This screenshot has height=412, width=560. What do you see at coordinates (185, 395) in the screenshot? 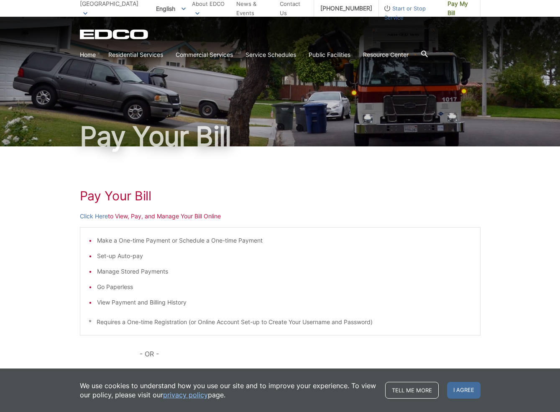
I see `a: privacy policy` at bounding box center [185, 395].